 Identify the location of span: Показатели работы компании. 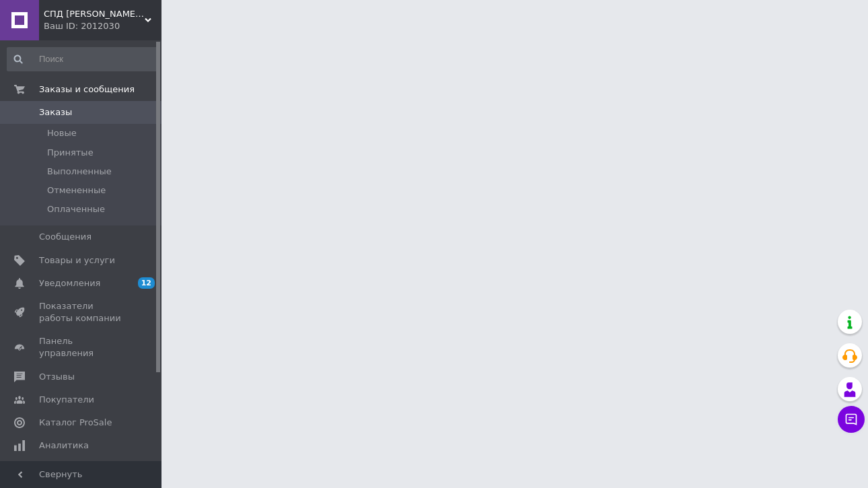
(82, 312).